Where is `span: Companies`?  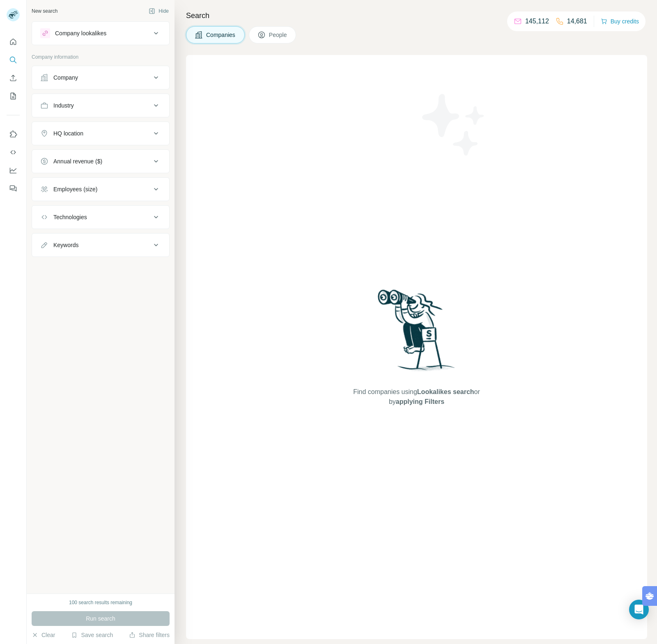 span: Companies is located at coordinates (221, 35).